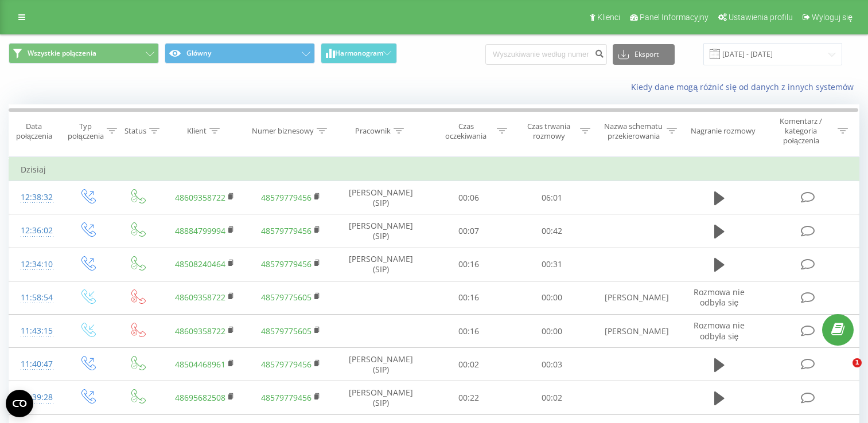  What do you see at coordinates (469, 398) in the screenshot?
I see `td: 00:22` at bounding box center [469, 398].